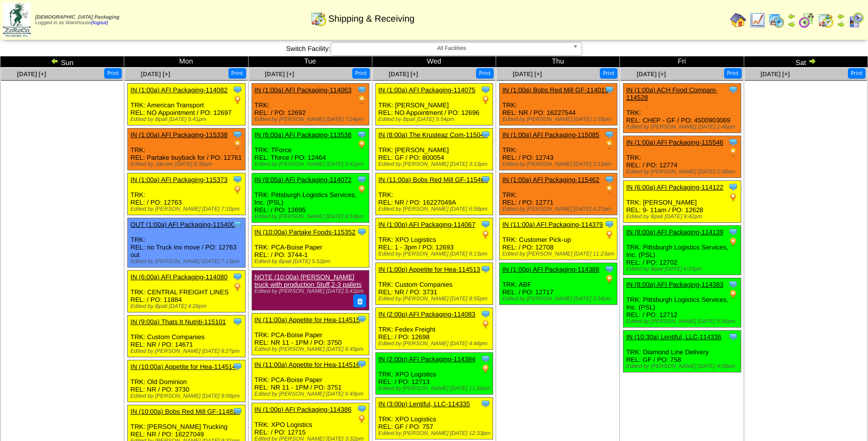 The image size is (868, 441). What do you see at coordinates (550, 134) in the screenshot?
I see `a: IN (1:00a) AFI Packaging-115085` at bounding box center [550, 134].